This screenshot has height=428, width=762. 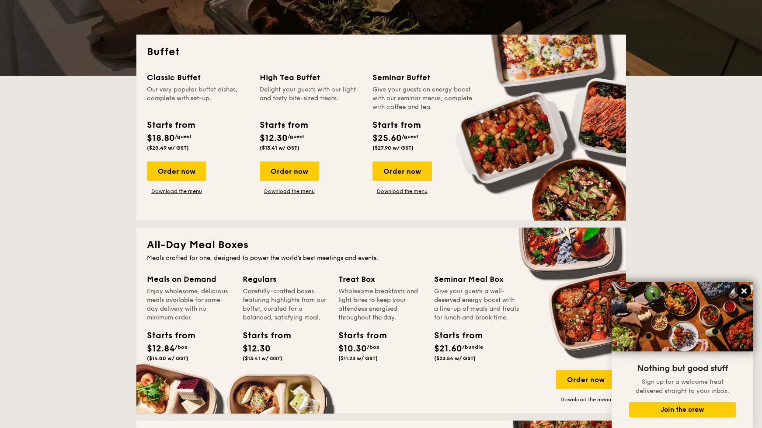 What do you see at coordinates (683, 368) in the screenshot?
I see `span: Nothing but good stuff` at bounding box center [683, 368].